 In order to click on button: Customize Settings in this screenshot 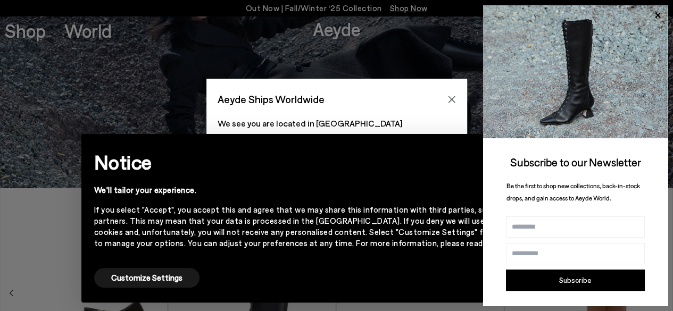, I will do `click(147, 278)`.